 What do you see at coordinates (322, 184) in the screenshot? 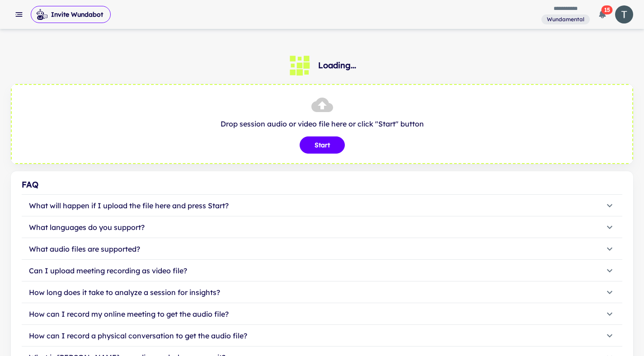
I see `div: FAQ` at bounding box center [322, 184].